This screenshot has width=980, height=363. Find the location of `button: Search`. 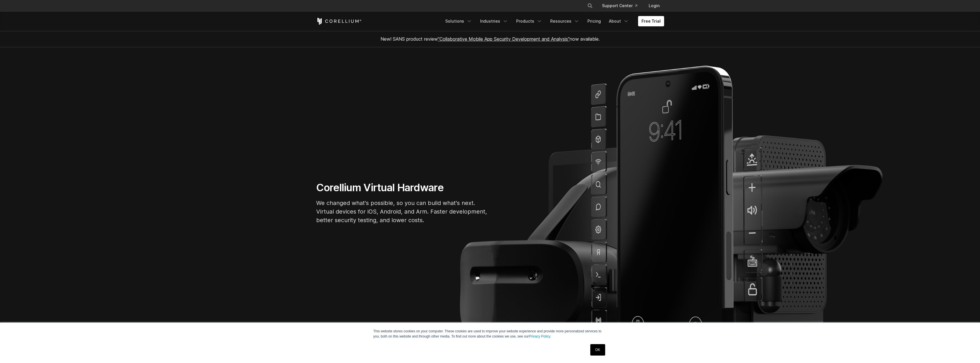

button: Search is located at coordinates (590, 6).